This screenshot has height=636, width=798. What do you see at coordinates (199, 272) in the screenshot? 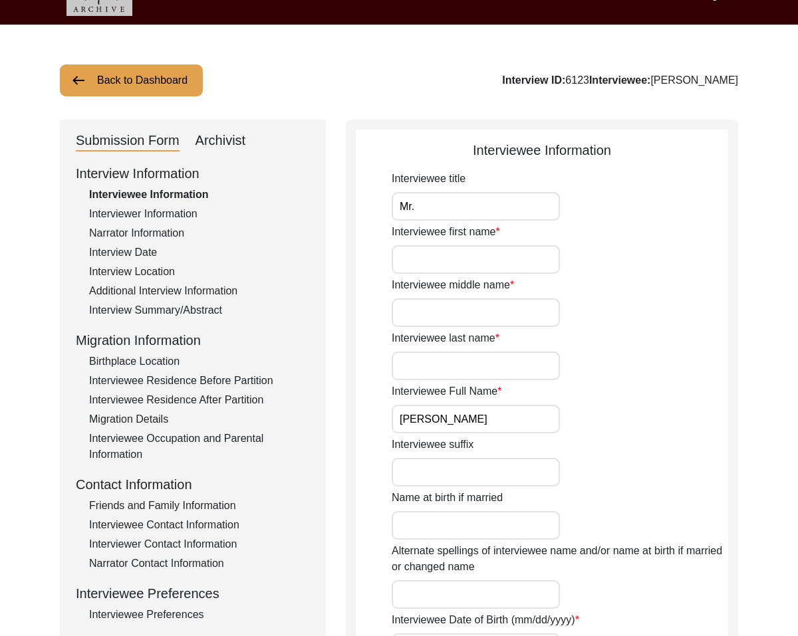
I see `div: Interview Location` at bounding box center [199, 272].